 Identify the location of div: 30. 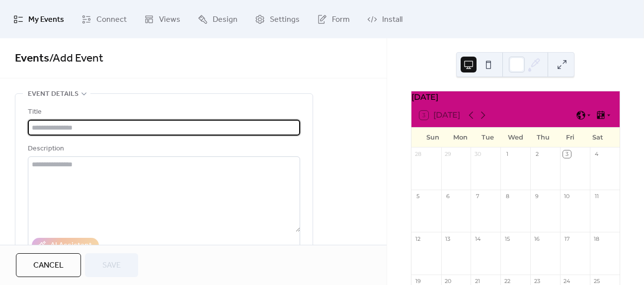
(477, 154).